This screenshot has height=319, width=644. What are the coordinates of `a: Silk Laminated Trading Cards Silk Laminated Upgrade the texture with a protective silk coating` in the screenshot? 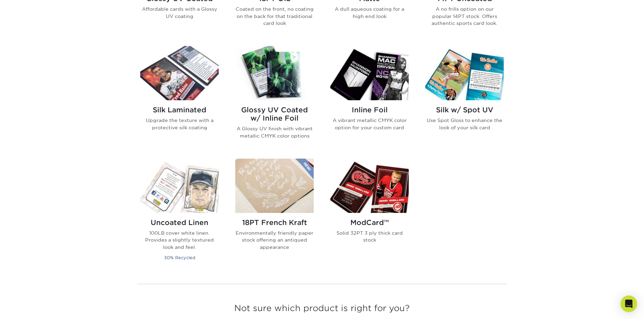 It's located at (179, 99).